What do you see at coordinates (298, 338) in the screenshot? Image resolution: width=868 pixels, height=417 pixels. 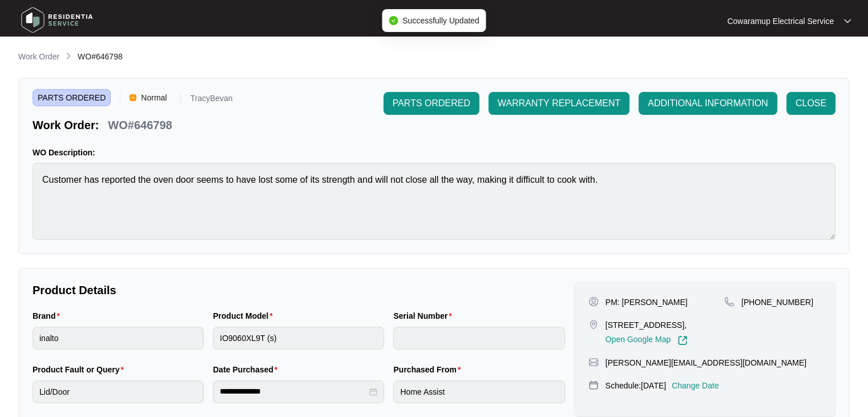 I see `input: Product Model` at bounding box center [298, 338].